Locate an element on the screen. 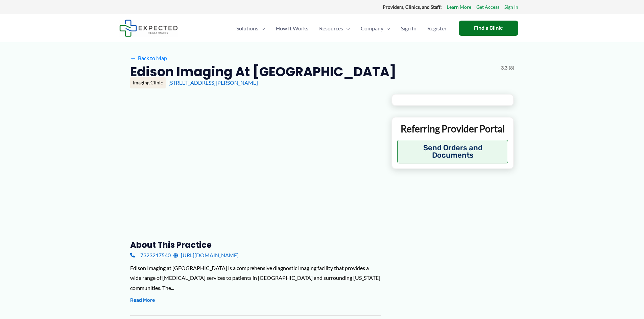 The height and width of the screenshot is (319, 644). a: Find a Clinic is located at coordinates (488, 28).